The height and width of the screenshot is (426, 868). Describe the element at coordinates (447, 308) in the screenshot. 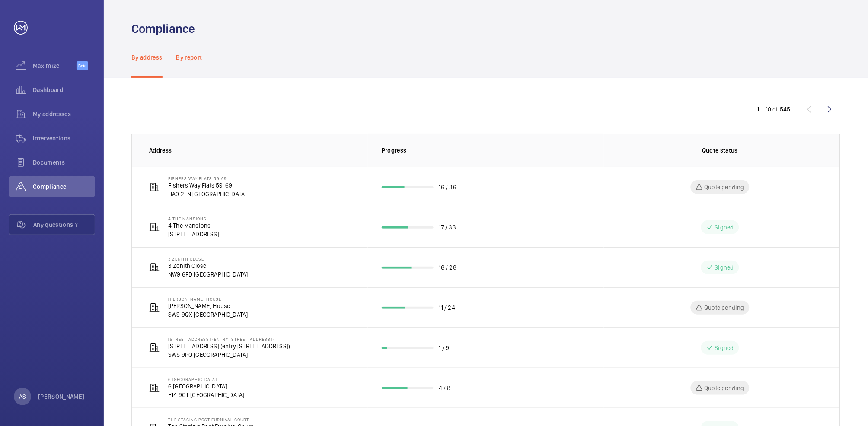

I see `p: 11 / 24` at that location.